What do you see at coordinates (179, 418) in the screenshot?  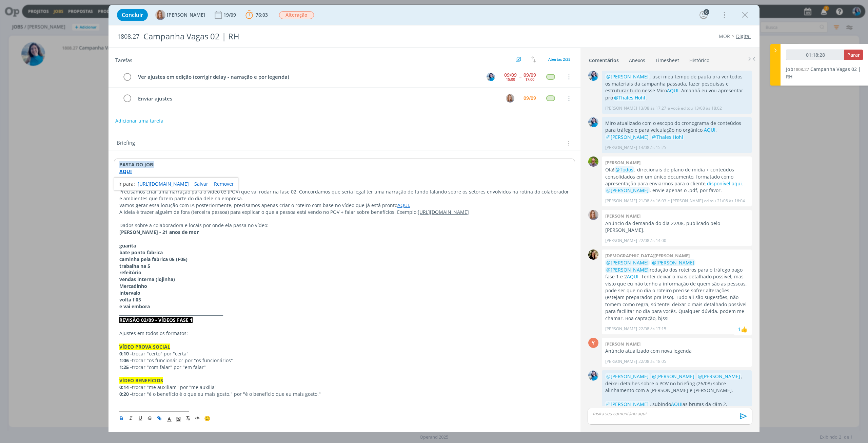 I see `span: Cor de Fundo` at bounding box center [179, 418].